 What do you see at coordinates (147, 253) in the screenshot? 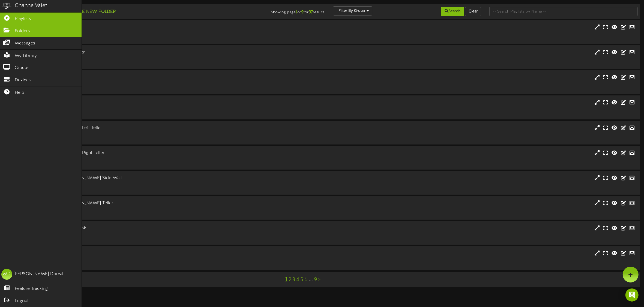
I see `div: Arrowhead Mall Teller` at bounding box center [147, 253].